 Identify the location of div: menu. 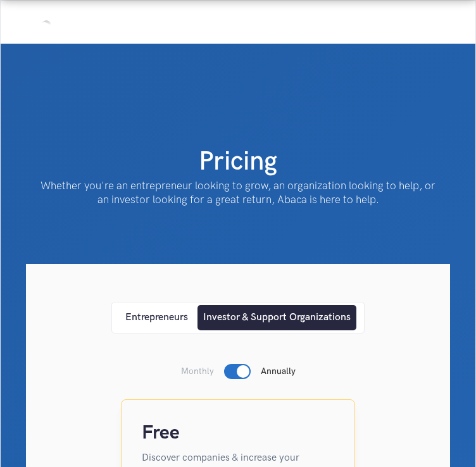
(449, 21).